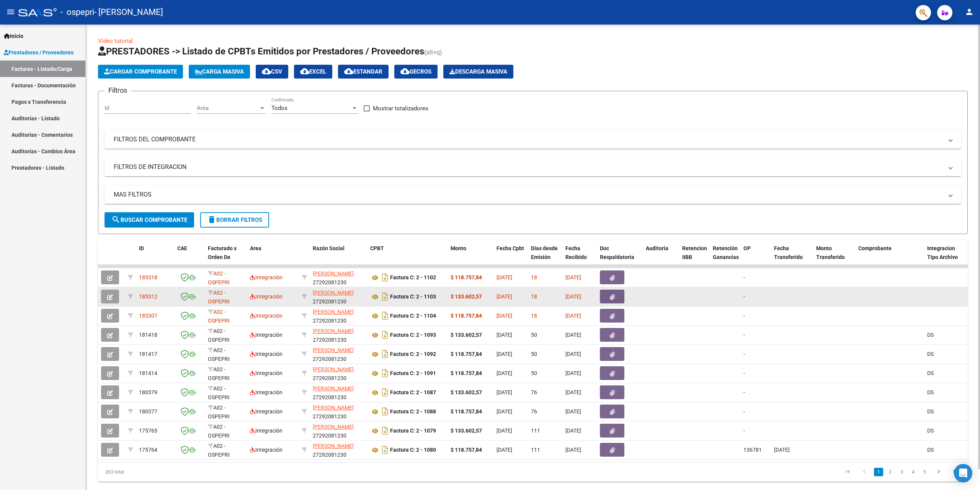 The image size is (980, 490). What do you see at coordinates (77, 13) in the screenshot?
I see `span: - ospepri` at bounding box center [77, 13].